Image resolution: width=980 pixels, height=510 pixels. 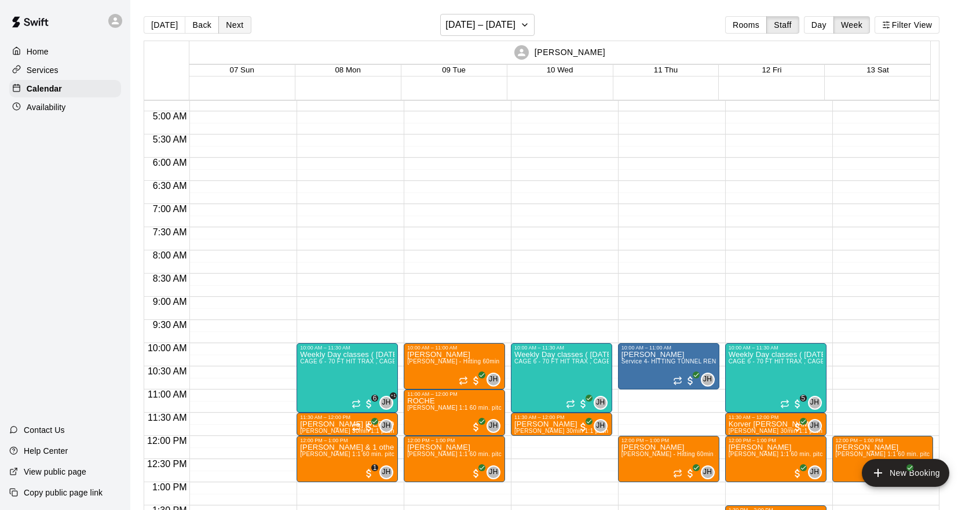 What do you see at coordinates (242, 69) in the screenshot?
I see `span: 07 Sun` at bounding box center [242, 69].